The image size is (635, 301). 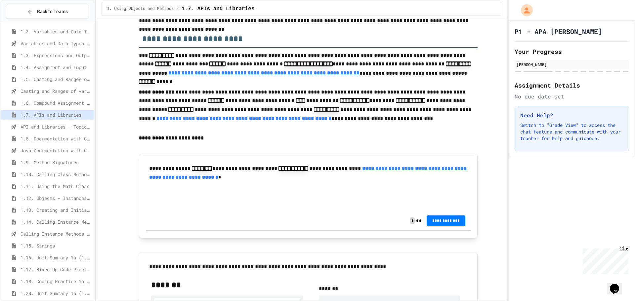 What do you see at coordinates (52, 12) in the screenshot?
I see `span: Back to Teams` at bounding box center [52, 12].